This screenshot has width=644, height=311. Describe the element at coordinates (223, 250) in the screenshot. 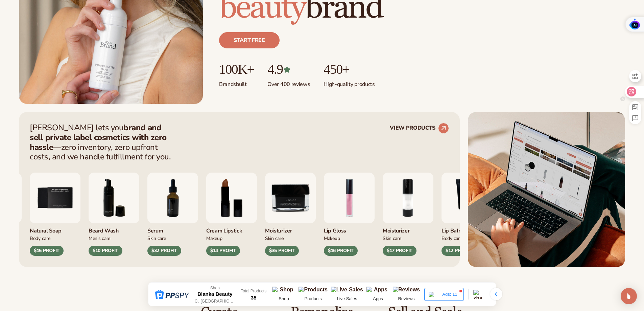

I see `div: $14 PROFIT` at that location.